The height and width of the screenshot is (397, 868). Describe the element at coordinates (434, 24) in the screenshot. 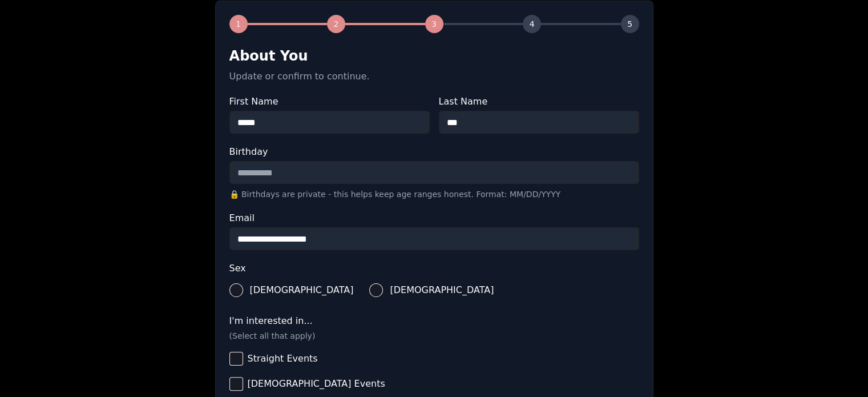

I see `div: 3` at that location.